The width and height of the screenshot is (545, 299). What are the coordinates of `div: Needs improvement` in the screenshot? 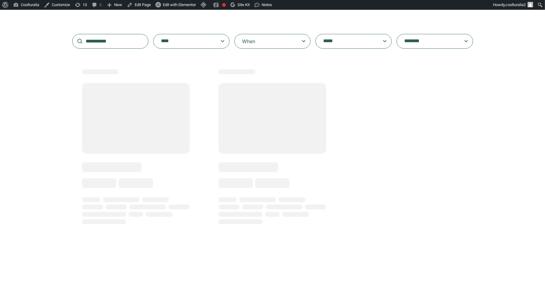 It's located at (224, 5).